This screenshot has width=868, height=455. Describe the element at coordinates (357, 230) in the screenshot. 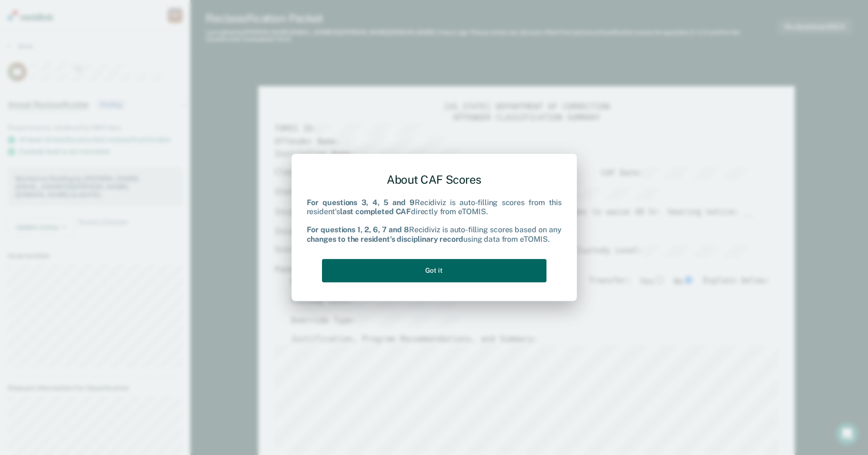

I see `b: For questions 1, 2, 6, 7 and 8` at that location.